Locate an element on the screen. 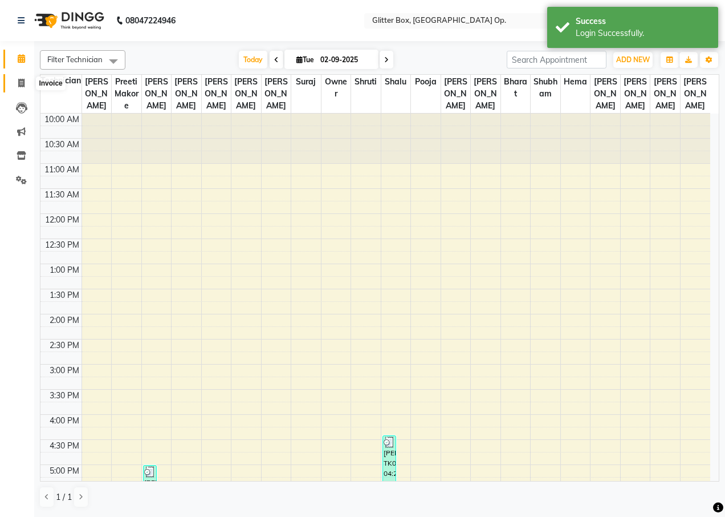 The width and height of the screenshot is (725, 517). input: 2025-09-02 is located at coordinates (346, 60).